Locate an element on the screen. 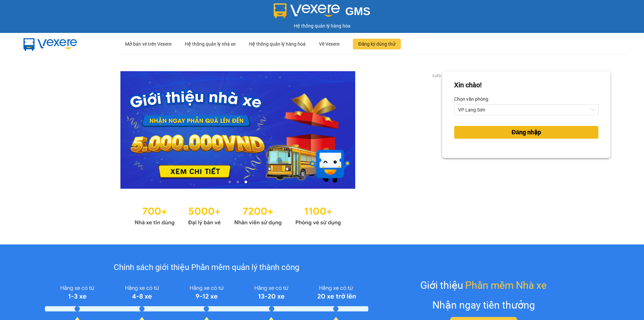 This screenshot has width=644, height=320. span: VP Lạng Sơn is located at coordinates (526, 110).